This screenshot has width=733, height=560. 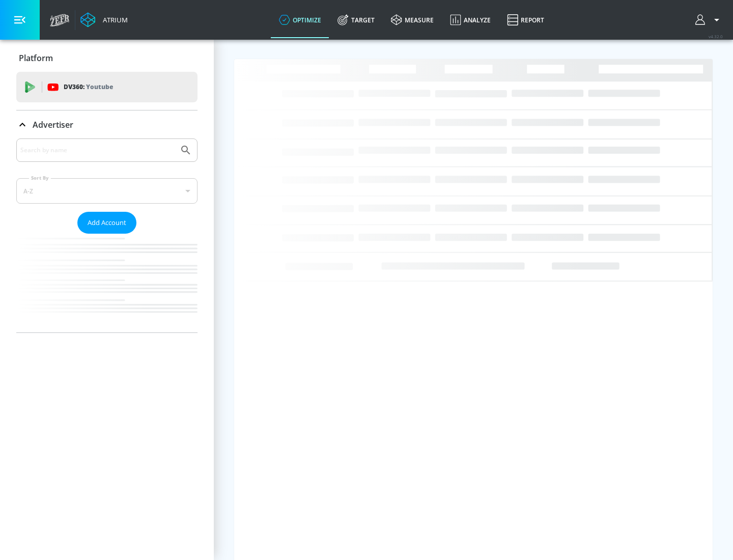 What do you see at coordinates (113, 20) in the screenshot?
I see `div: Atrium` at bounding box center [113, 20].